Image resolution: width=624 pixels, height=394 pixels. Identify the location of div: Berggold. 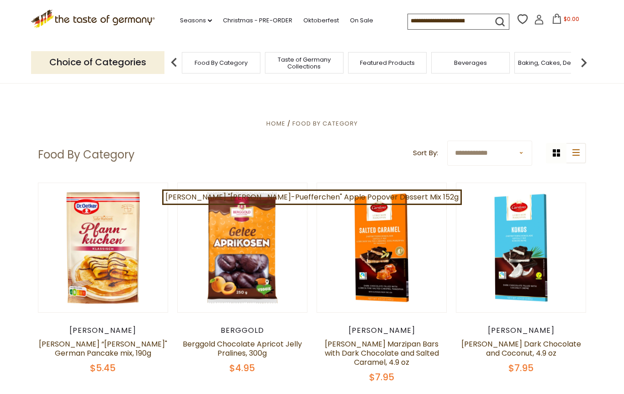
(242, 331).